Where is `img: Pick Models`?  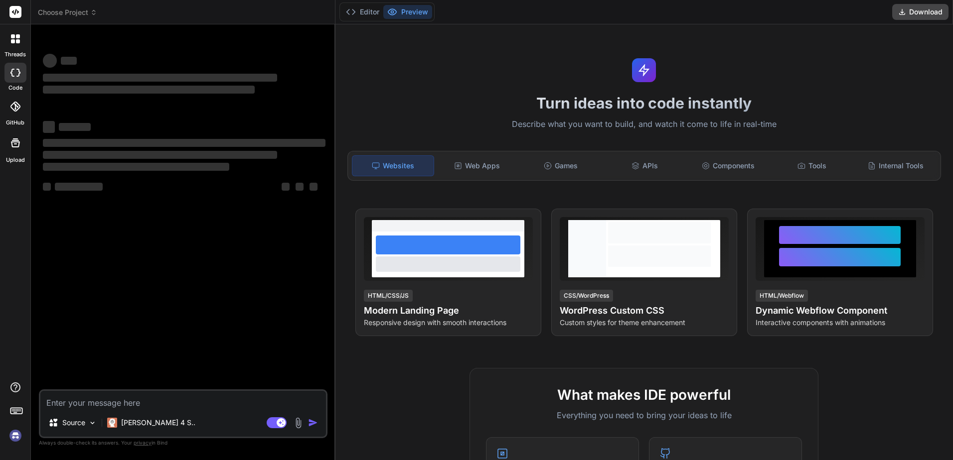 img: Pick Models is located at coordinates (92, 423).